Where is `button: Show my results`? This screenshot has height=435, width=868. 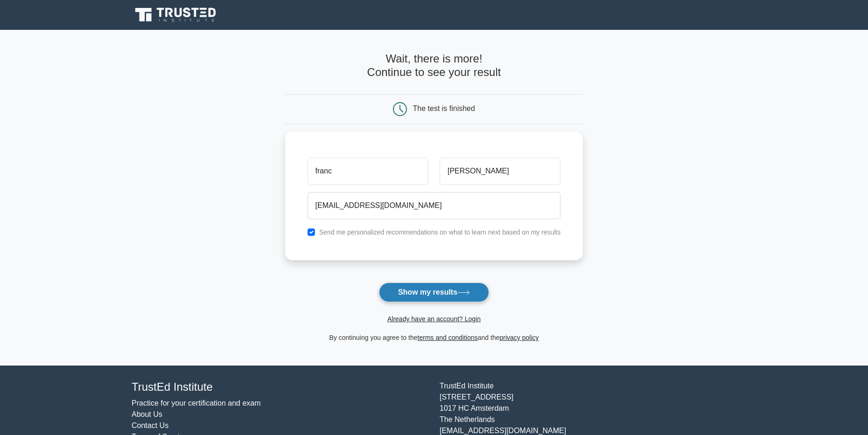
button: Show my results is located at coordinates (434, 293).